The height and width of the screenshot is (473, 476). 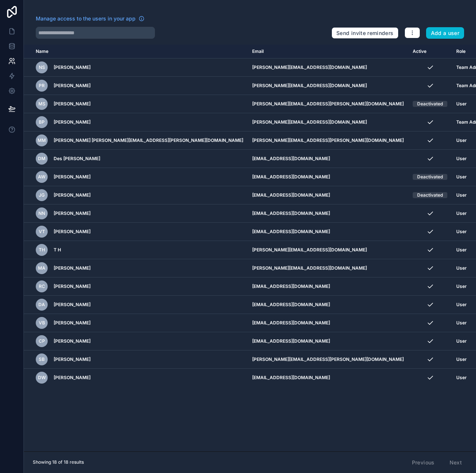 What do you see at coordinates (136, 51) in the screenshot?
I see `th: Name` at bounding box center [136, 51].